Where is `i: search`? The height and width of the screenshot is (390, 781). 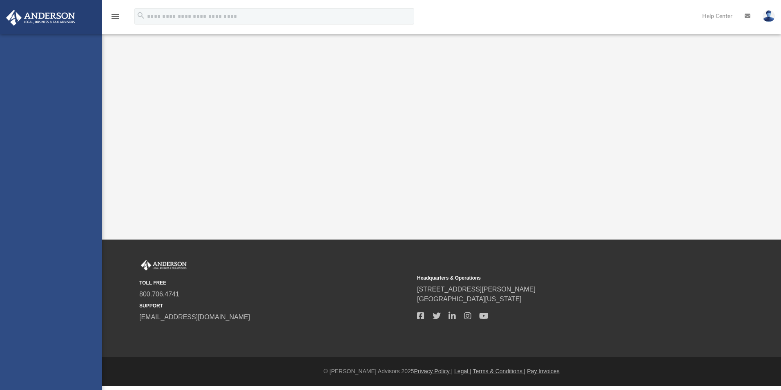
i: search is located at coordinates (141, 16).